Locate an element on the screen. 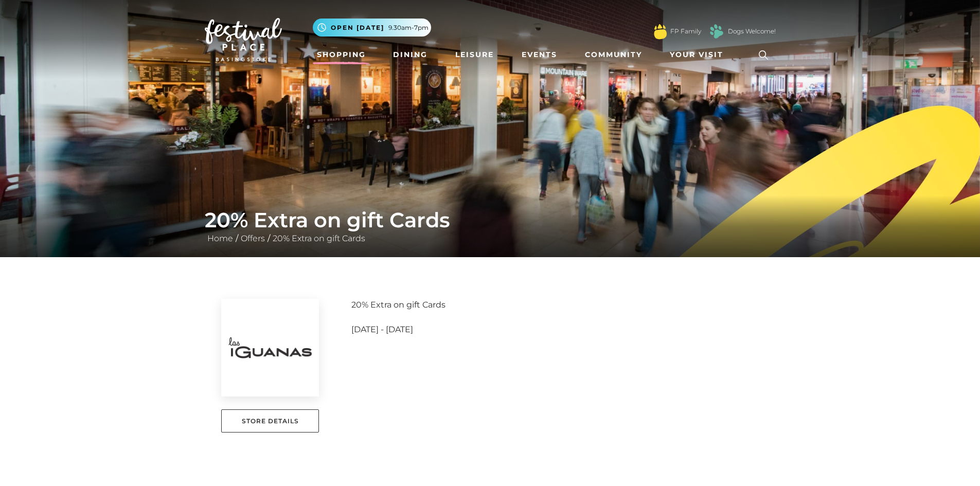  img: Festival Place Logo is located at coordinates (243, 40).